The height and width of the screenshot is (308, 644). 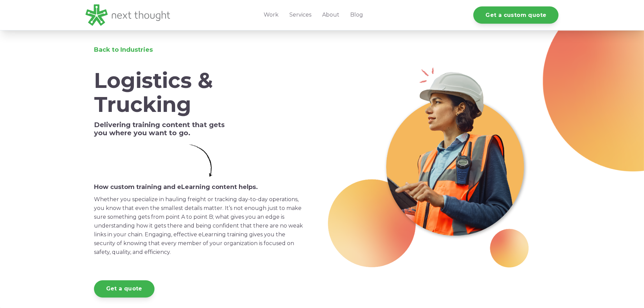 What do you see at coordinates (124, 289) in the screenshot?
I see `a: Get a quote` at bounding box center [124, 289].